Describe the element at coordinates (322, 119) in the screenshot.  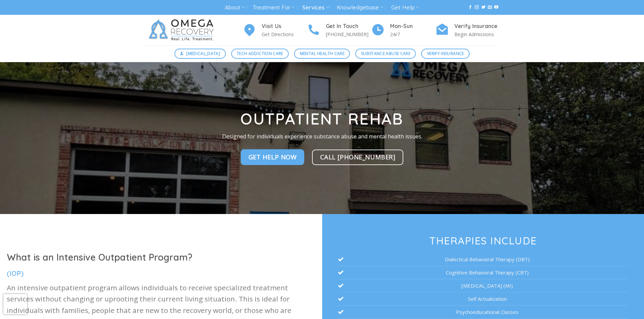
I see `strong: Outpatient Rehab` at that location.